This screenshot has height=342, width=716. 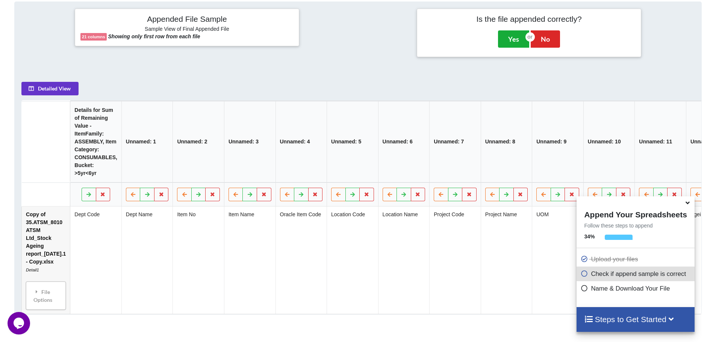 I want to click on th: Unnamed: 9, so click(x=558, y=142).